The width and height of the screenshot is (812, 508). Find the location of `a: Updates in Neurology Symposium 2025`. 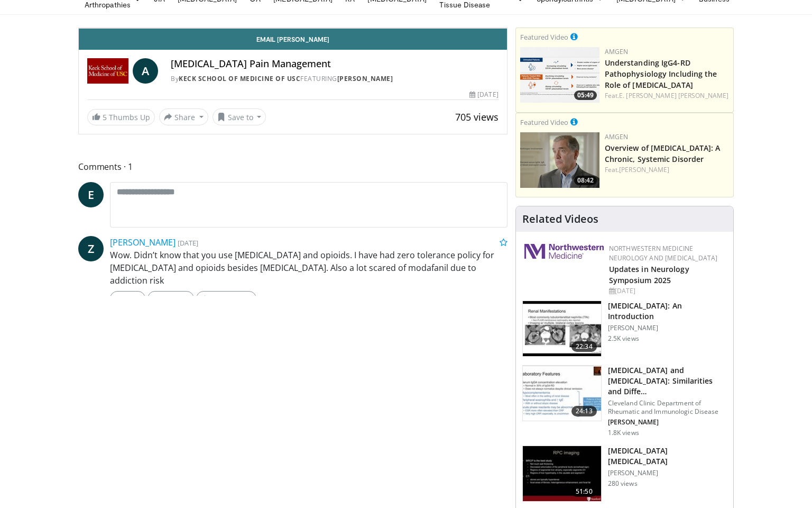

a: Updates in Neurology Symposium 2025 is located at coordinates (649, 275).